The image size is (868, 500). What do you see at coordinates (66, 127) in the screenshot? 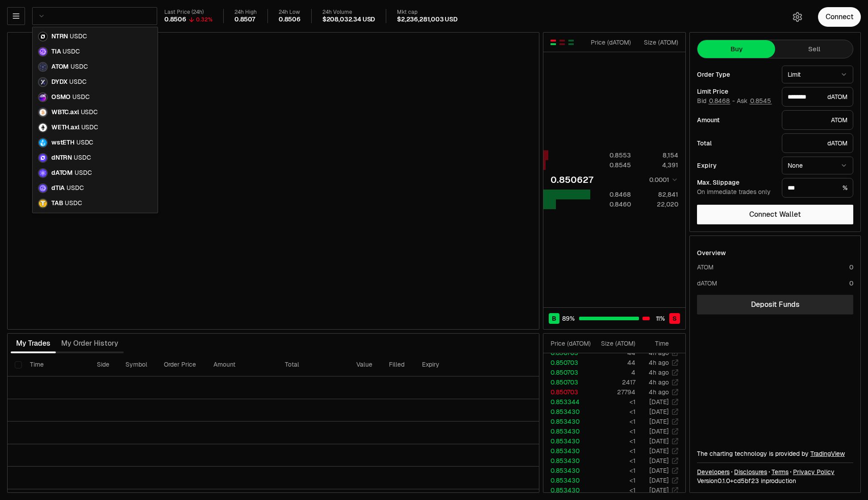
I see `span: WETH.axl` at bounding box center [66, 127].